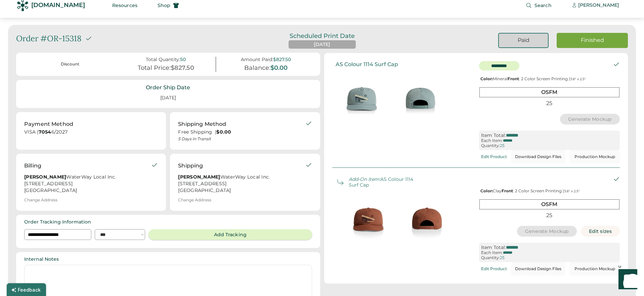 The image size is (644, 296). Describe the element at coordinates (364, 179) in the screenshot. I see `em: Add-On Item:` at that location.